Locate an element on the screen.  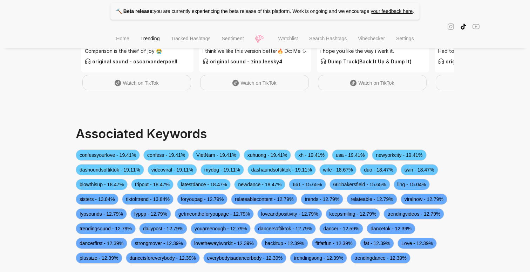
span: fitfatfun - 12.39% is located at coordinates (334, 244).